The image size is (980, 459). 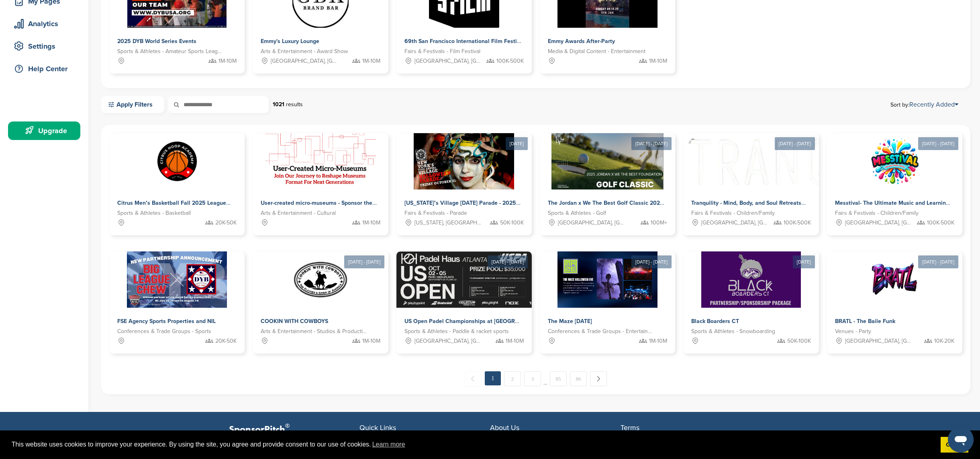 I want to click on span: 2025 DYB World Series Events, so click(x=156, y=41).